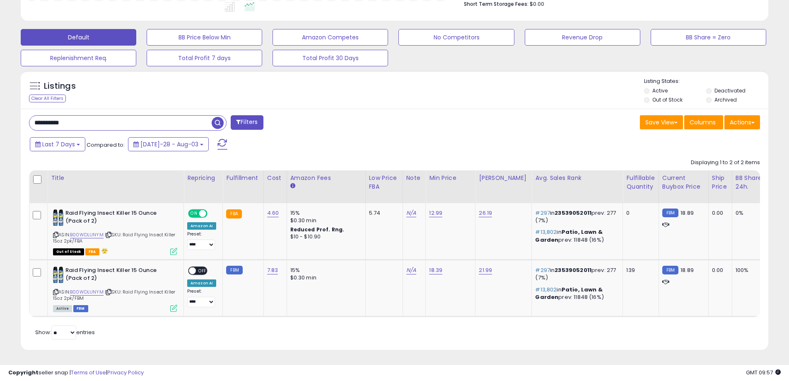 Image resolution: width=789 pixels, height=381 pixels. I want to click on a: 12.99, so click(436, 213).